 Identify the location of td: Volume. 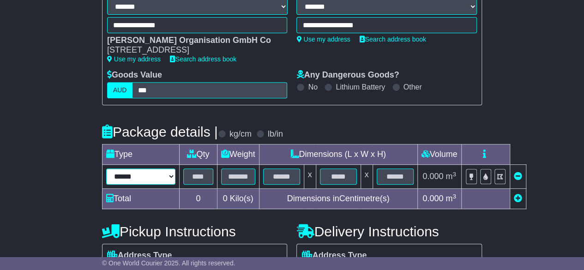
(439, 155).